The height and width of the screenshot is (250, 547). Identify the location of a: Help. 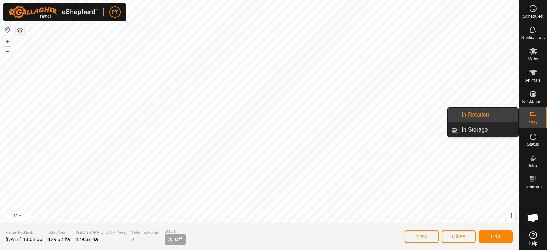
(533, 239).